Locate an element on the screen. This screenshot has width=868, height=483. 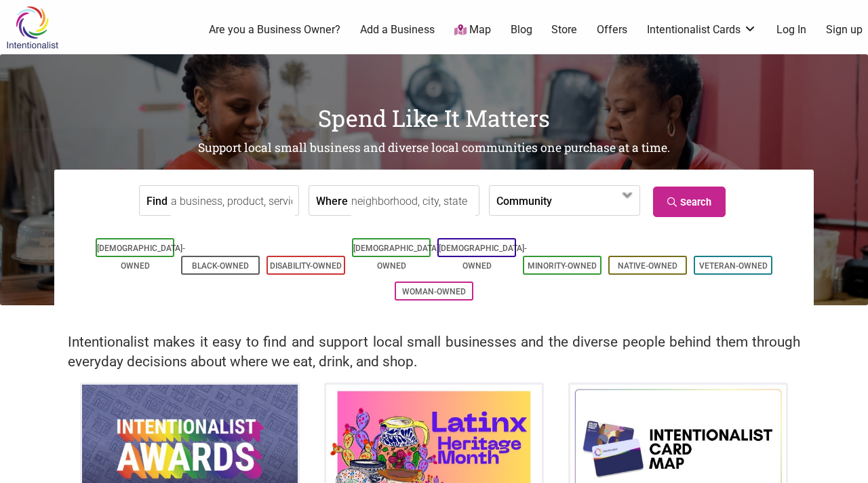
label: Where is located at coordinates (332, 200).